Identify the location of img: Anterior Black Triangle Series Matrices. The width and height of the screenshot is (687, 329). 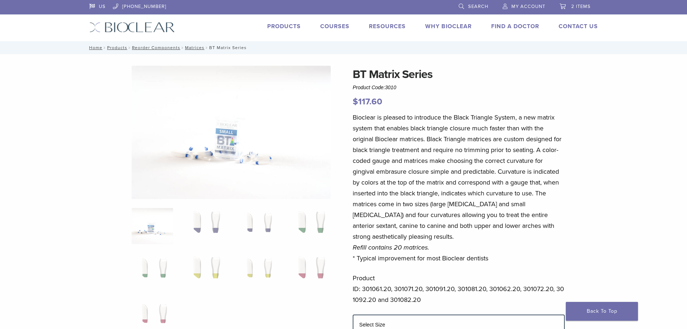
(231, 132).